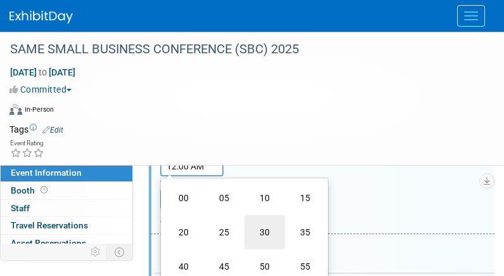  I want to click on a: Edit, so click(53, 130).